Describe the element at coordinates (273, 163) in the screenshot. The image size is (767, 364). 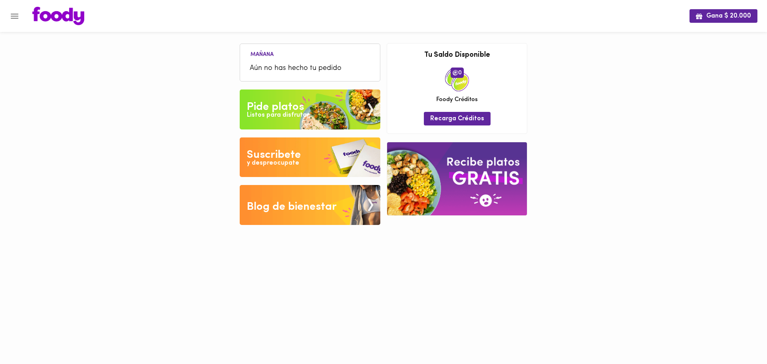
I see `div: y despreocupate` at that location.